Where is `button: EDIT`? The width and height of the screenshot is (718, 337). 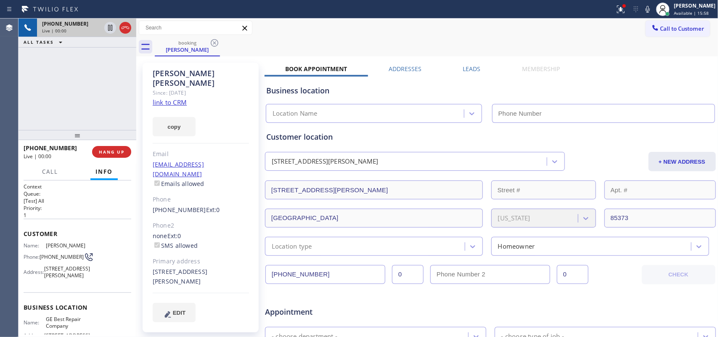 button: EDIT is located at coordinates (174, 313).